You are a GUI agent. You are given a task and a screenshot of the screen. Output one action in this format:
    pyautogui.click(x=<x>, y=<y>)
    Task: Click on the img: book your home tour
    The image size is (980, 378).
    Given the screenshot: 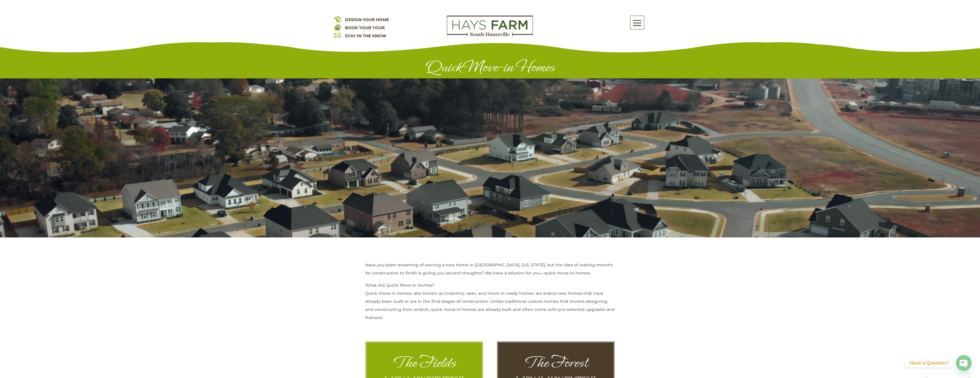 What is the action you would take?
    pyautogui.click(x=338, y=27)
    